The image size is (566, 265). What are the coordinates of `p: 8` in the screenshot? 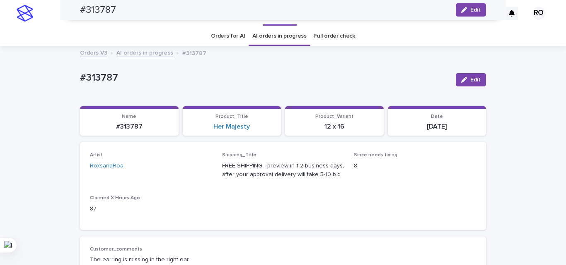 It's located at (415, 166).